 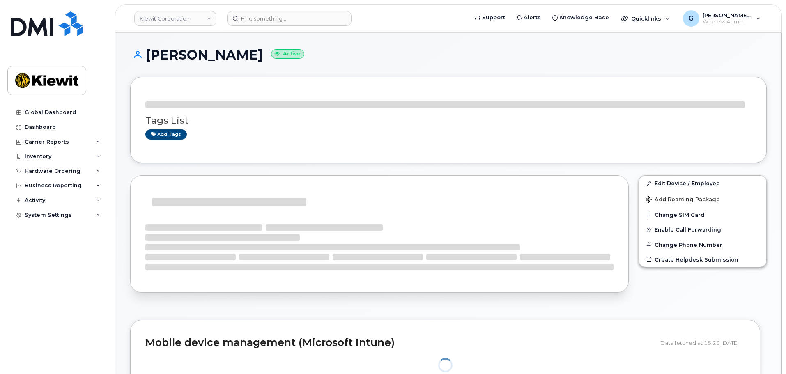 I want to click on h2: Mobile device management (Microsoft Intune), so click(x=399, y=343).